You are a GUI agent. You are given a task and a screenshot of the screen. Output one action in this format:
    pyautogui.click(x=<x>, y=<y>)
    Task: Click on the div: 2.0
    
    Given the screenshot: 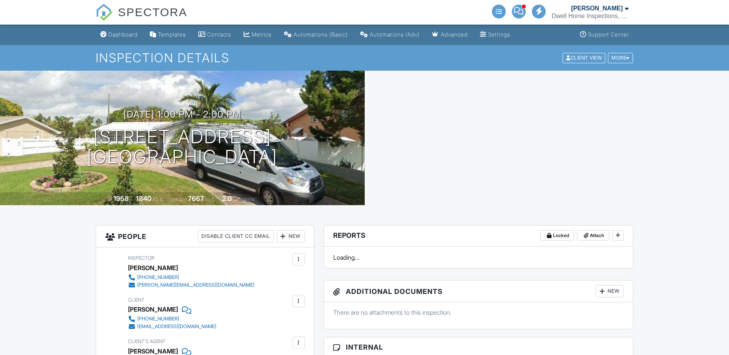 What is the action you would take?
    pyautogui.click(x=227, y=198)
    